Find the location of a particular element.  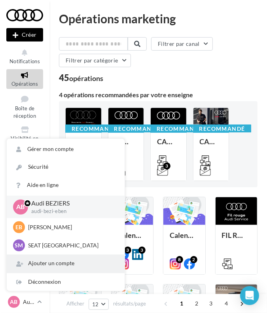

button: 12 is located at coordinates (98, 304).